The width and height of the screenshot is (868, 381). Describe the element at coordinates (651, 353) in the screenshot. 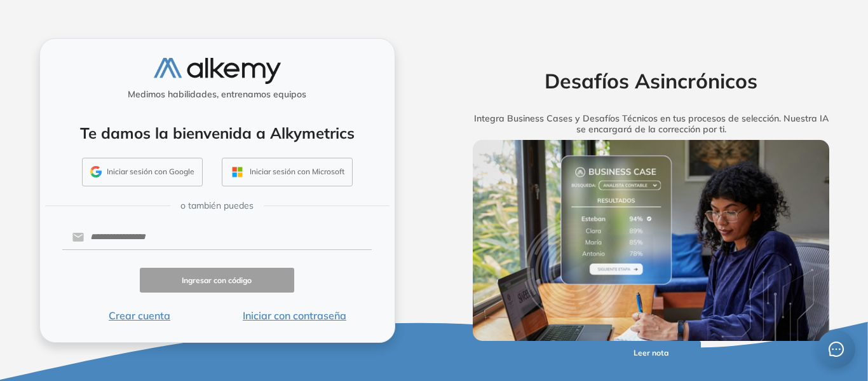

I see `button: Leer nota` at that location.